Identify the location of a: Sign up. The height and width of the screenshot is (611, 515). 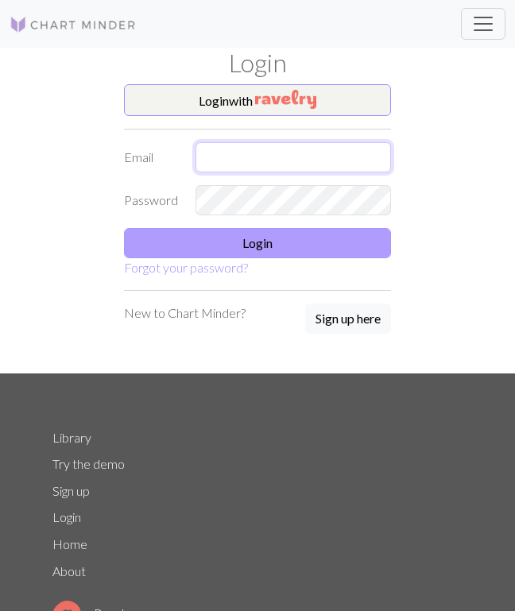
(71, 490).